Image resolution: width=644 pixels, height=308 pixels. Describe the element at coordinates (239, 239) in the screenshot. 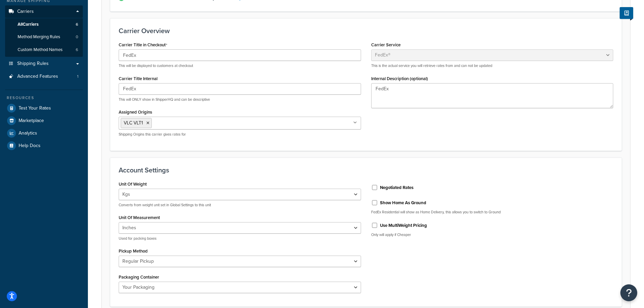

I see `p: Used for packing boxes` at that location.